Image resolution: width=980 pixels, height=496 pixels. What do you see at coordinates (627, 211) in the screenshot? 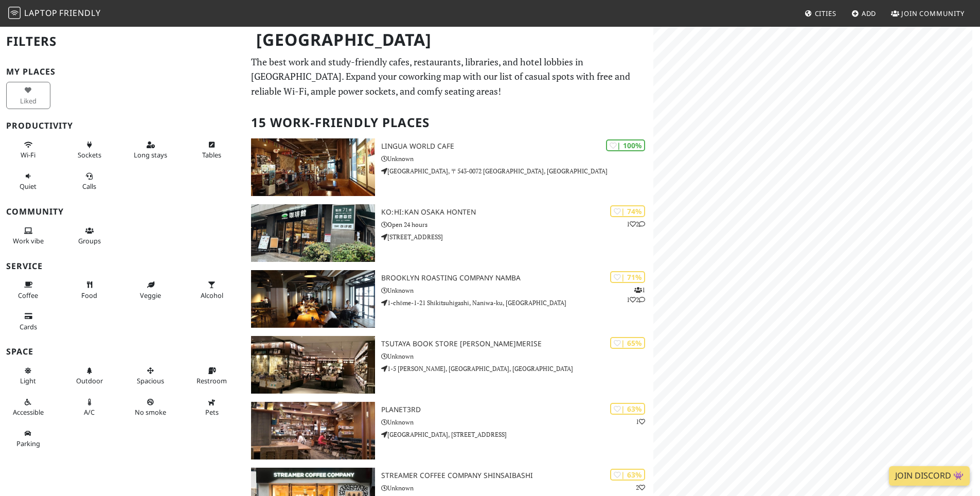
I see `div: | 74%` at bounding box center [627, 211].